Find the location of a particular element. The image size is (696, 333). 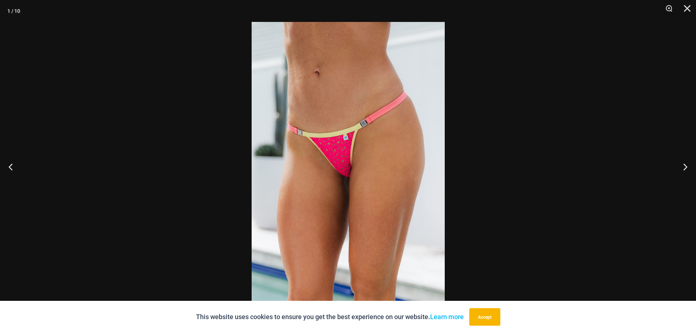

div: 1 / 10 is located at coordinates (14, 11).